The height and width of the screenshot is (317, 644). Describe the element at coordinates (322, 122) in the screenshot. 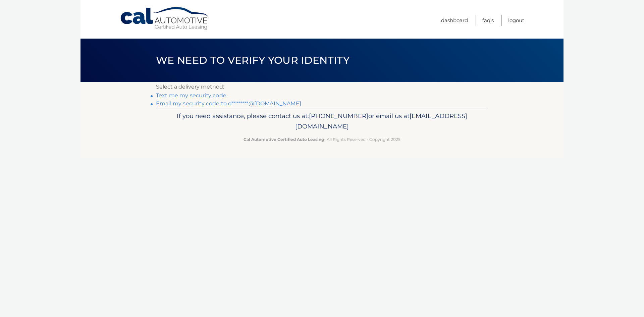

I see `p: If you need assistance, please contact us at: or email us at` at that location.